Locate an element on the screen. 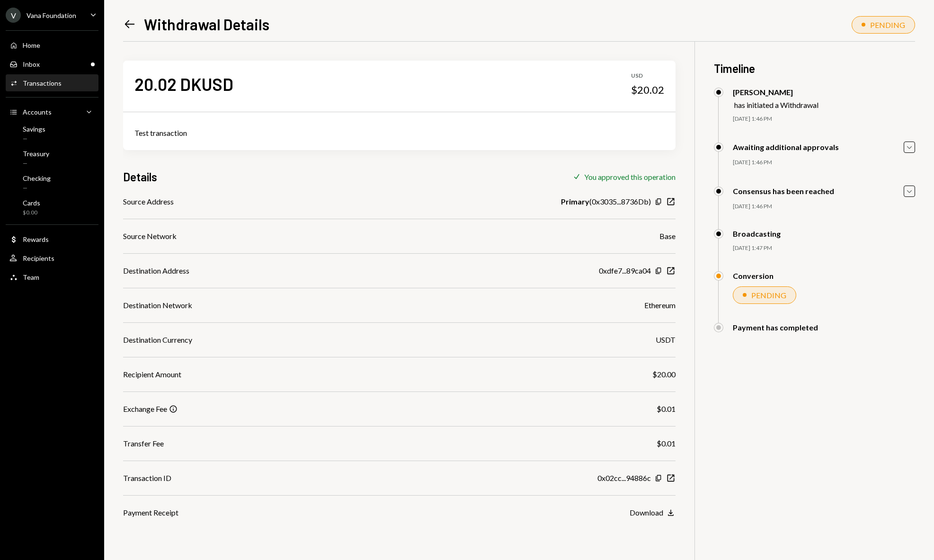 The width and height of the screenshot is (934, 560). div: Recipients is located at coordinates (38, 258).